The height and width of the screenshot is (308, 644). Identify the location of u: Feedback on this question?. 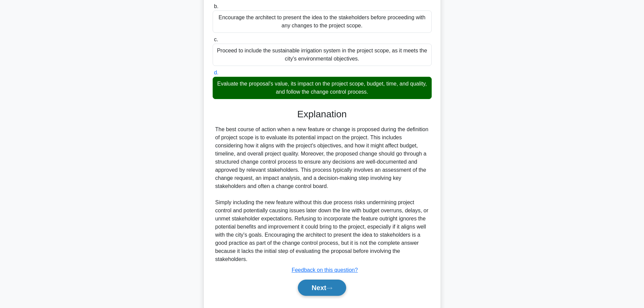
(325, 270).